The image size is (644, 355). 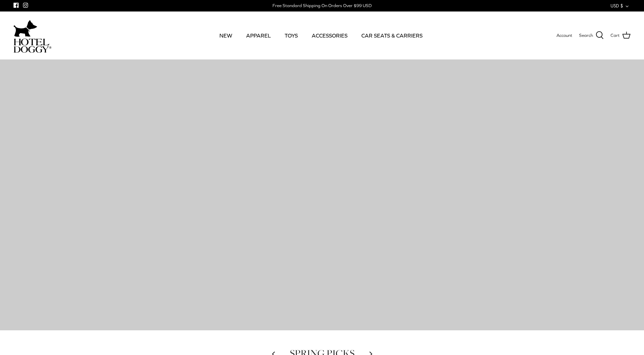 I want to click on div: Primary navigation, so click(x=321, y=35).